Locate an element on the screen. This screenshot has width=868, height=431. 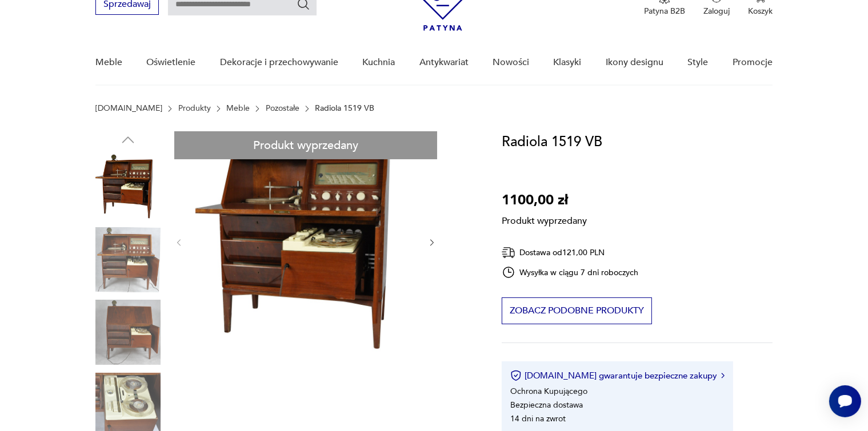
a: Antykwariat is located at coordinates (444, 62).